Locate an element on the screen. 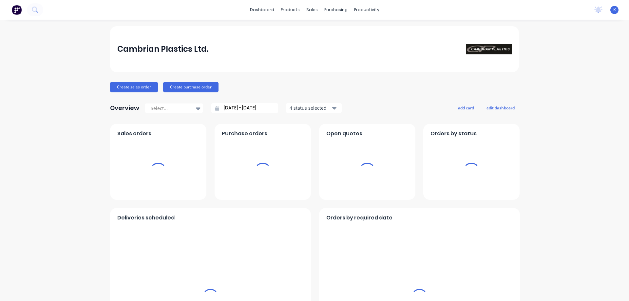  div: sales is located at coordinates (312, 10).